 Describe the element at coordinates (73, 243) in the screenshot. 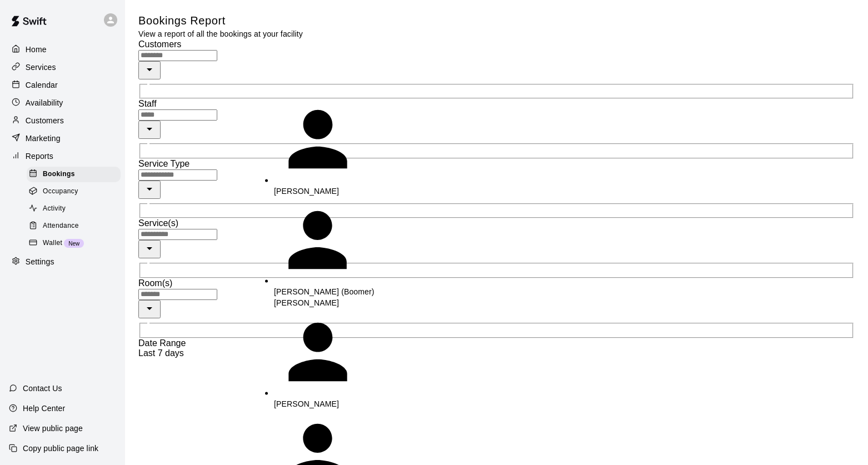

I see `div: WalletNew` at that location.